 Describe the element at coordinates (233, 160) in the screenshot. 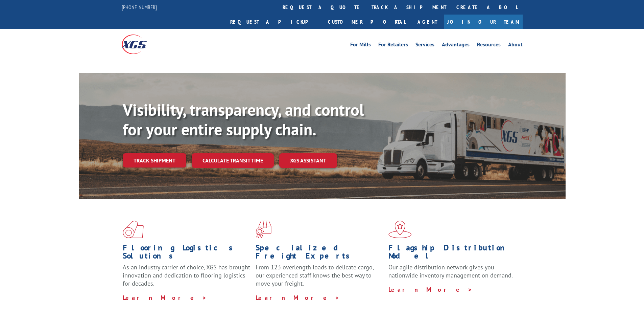

I see `a: Calculate transit time` at that location.